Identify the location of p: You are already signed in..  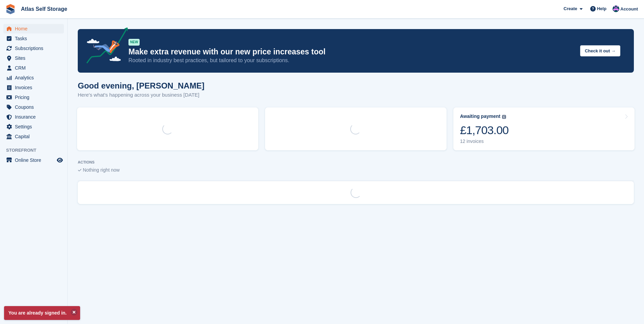
(42, 312).